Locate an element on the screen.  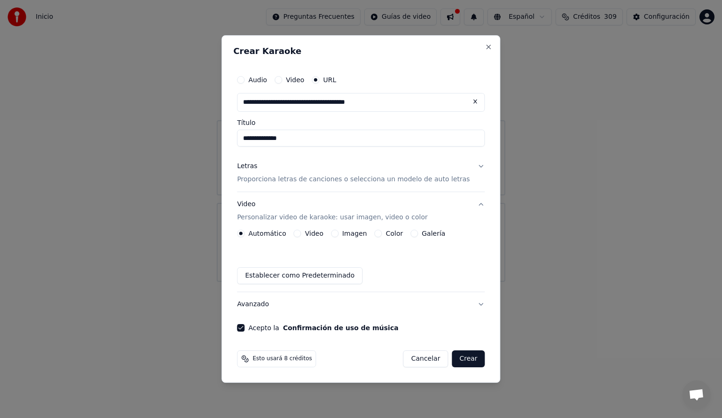
button: LetrasProporciona letras de canciones o selecciona un modelo de auto letras is located at coordinates (361, 173).